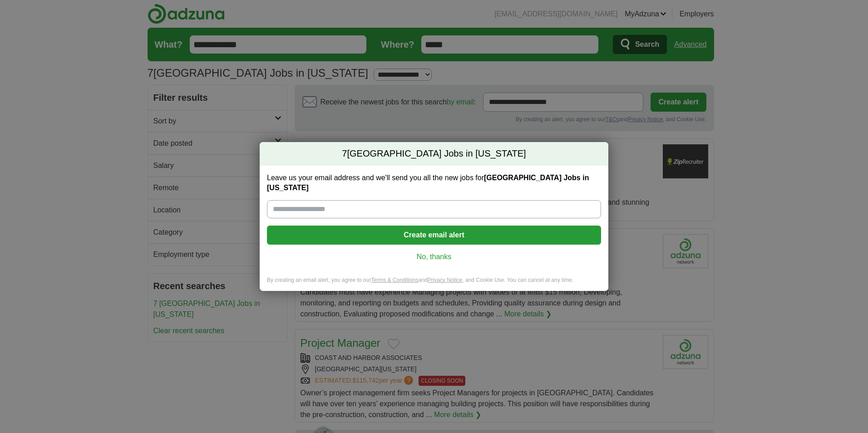 The height and width of the screenshot is (433, 868). I want to click on span: 7, so click(344, 154).